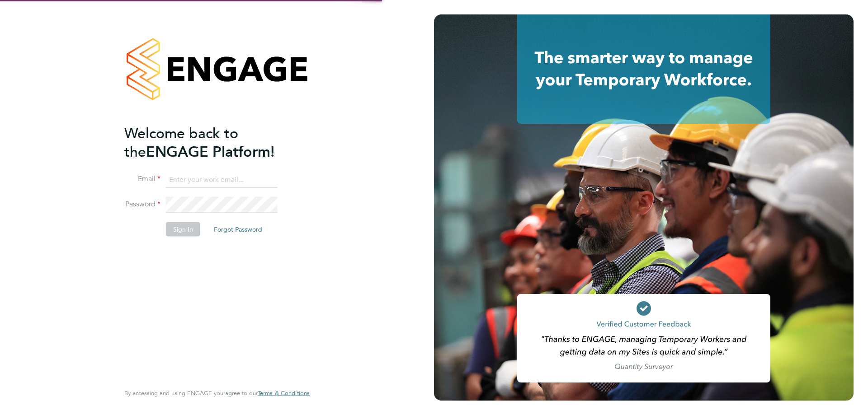  I want to click on label: Email, so click(143, 179).